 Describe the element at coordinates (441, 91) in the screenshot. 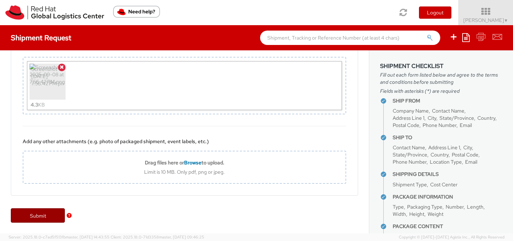

I see `span: Fields with asterisks (*) are required` at that location.